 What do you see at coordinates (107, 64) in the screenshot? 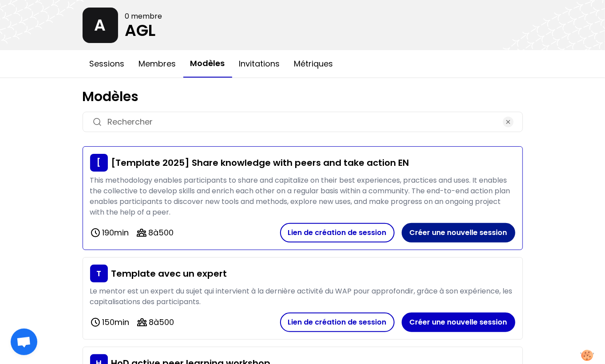
I see `button: Sessions` at bounding box center [107, 64].